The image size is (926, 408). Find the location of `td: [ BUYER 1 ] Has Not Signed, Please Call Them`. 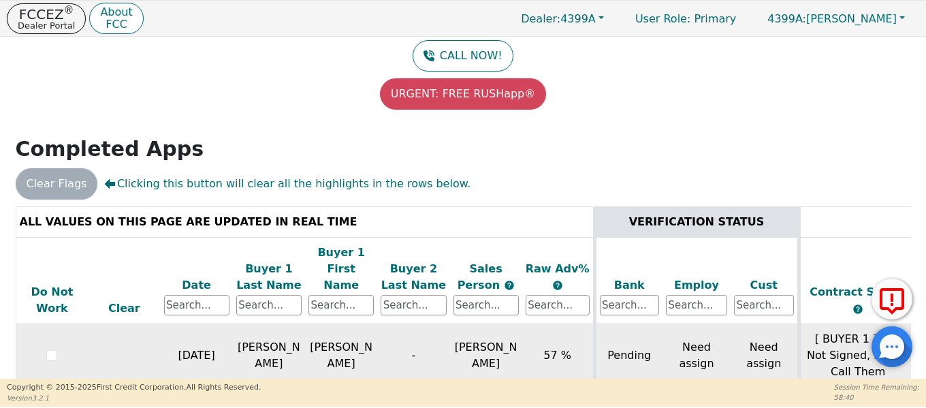

td: [ BUYER 1 ] Has Not Signed, Please Call Them is located at coordinates (857, 355).